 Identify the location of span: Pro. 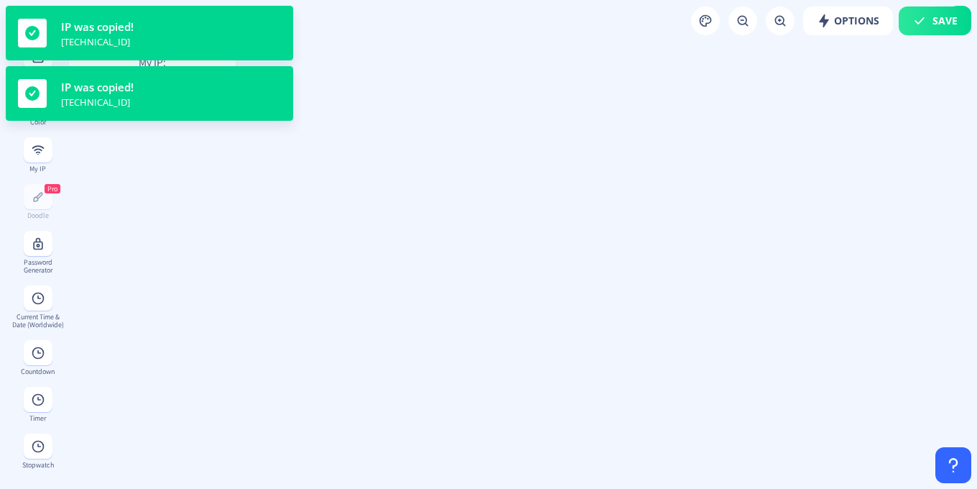
(52, 188).